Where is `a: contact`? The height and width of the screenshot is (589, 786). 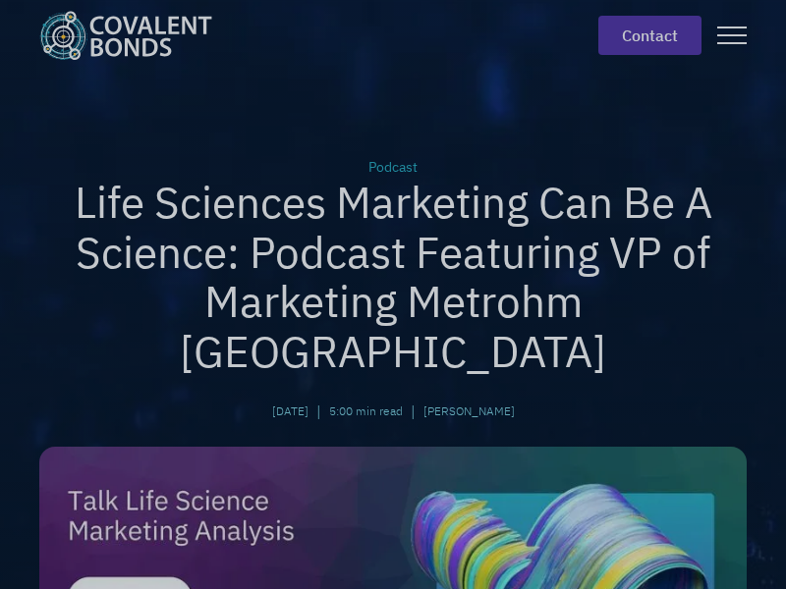 a: contact is located at coordinates (649, 35).